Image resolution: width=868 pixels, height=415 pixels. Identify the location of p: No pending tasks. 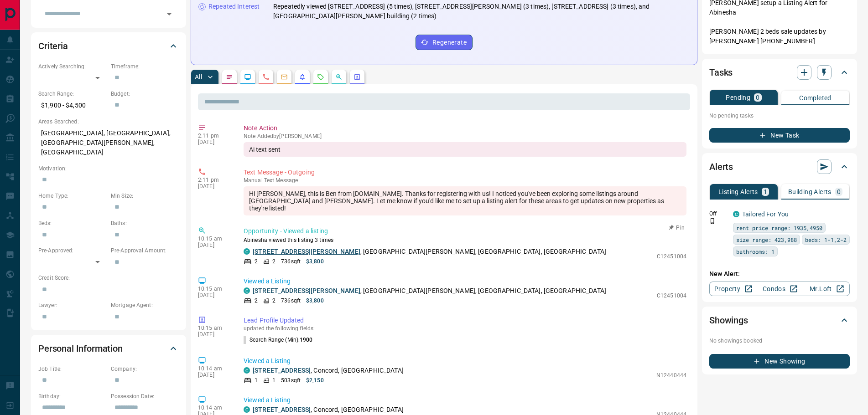
(779, 116).